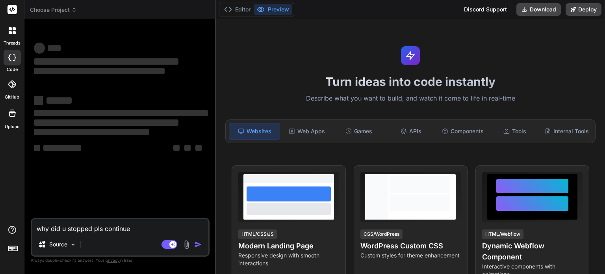 The image size is (605, 274). What do you see at coordinates (532, 251) in the screenshot?
I see `h4: Dynamic Webflow Component` at bounding box center [532, 251].